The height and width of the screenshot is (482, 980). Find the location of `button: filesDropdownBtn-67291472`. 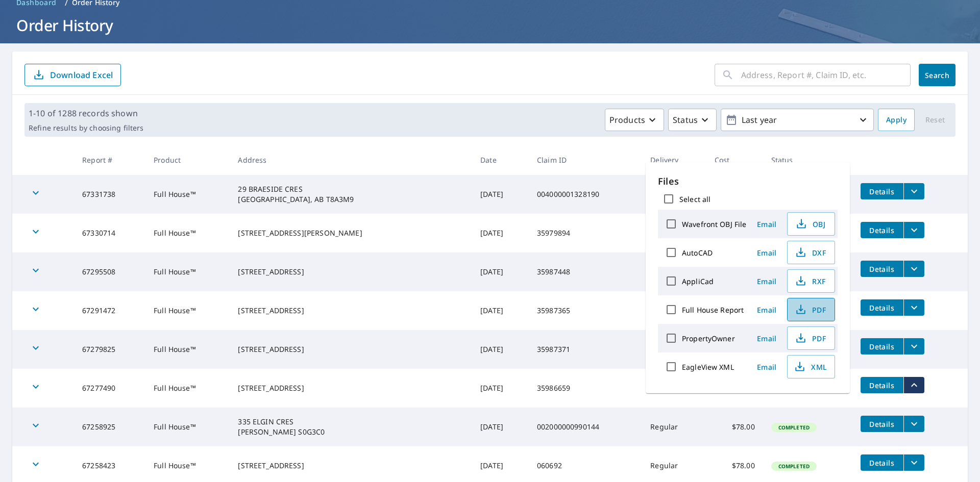

button: filesDropdownBtn-67291472 is located at coordinates (914, 308).